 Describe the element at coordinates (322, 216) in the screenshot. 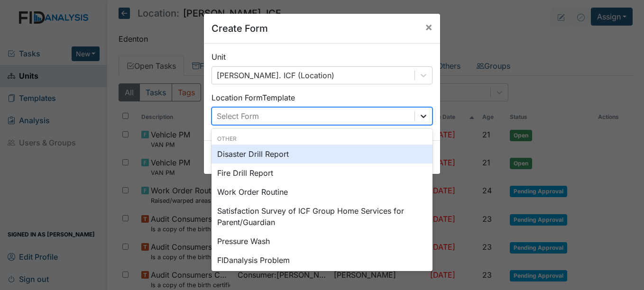

I see `div: Satisfaction Survey of ICF Group Home Services for Parent/Guardian` at that location.